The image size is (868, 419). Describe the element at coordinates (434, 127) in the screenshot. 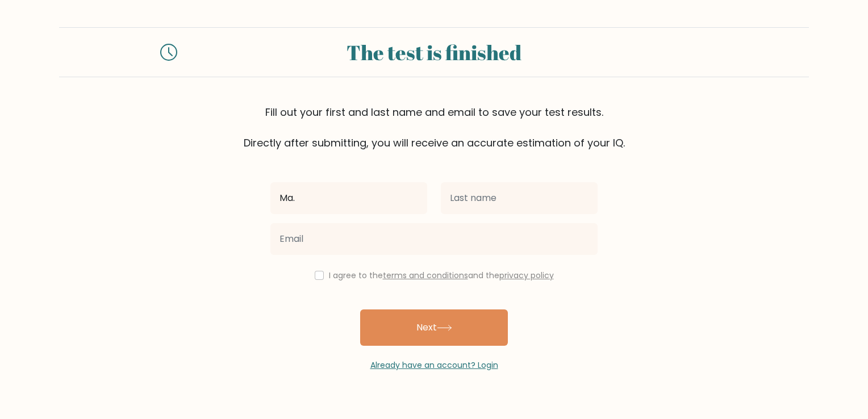

I see `div: Fill out your first and last name and email to save your test results. Directly after submitting,...` at that location.